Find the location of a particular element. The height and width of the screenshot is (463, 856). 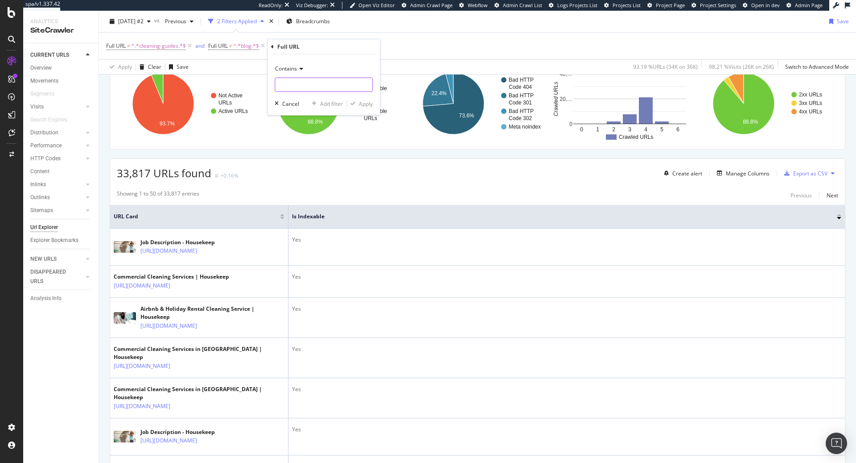

div: DISAPPEARED URLS is located at coordinates (53, 277).